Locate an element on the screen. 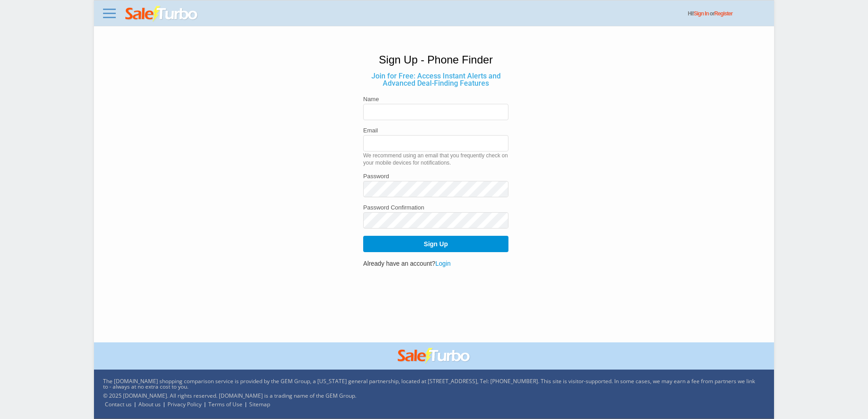 The height and width of the screenshot is (419, 868). a: Privacy Policy is located at coordinates (184, 404).